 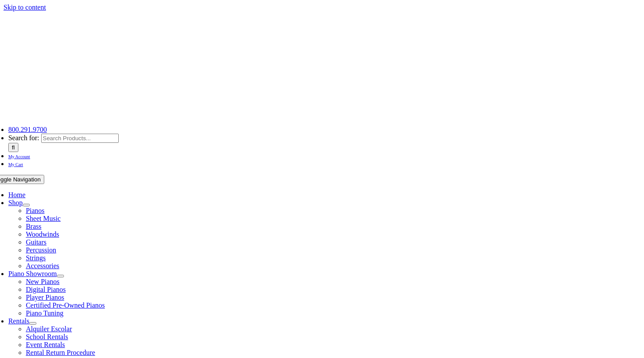 What do you see at coordinates (49, 329) in the screenshot?
I see `a: Alquiler Escolar` at bounding box center [49, 329].